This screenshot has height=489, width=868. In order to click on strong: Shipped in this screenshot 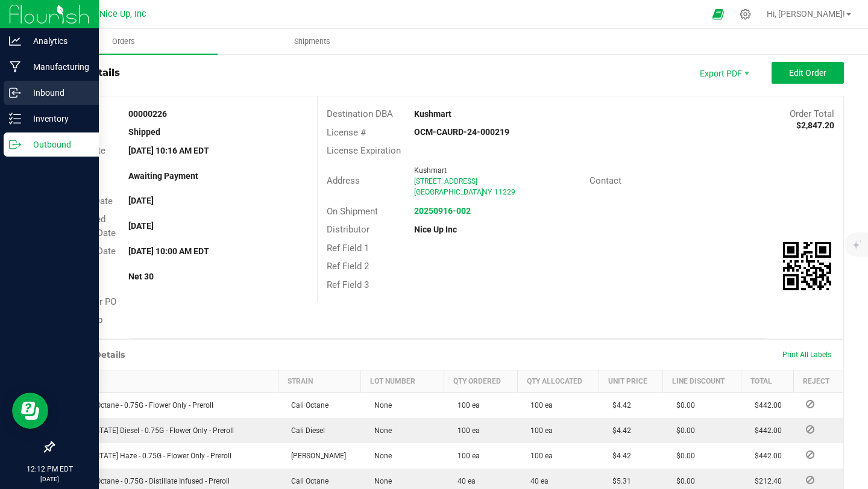, I will do `click(144, 132)`.